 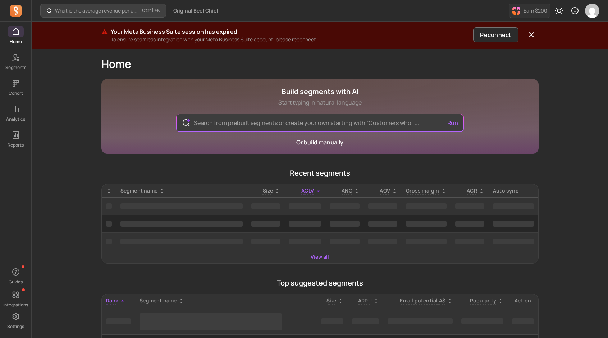 I want to click on p: What is the average revenue per user (ARPU) by cohort?, so click(x=97, y=11).